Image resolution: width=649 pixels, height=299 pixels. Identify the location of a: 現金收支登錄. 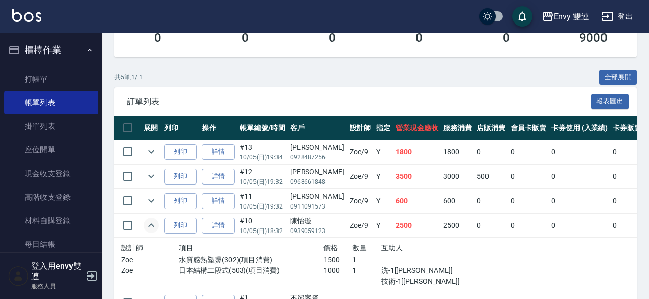
(51, 174).